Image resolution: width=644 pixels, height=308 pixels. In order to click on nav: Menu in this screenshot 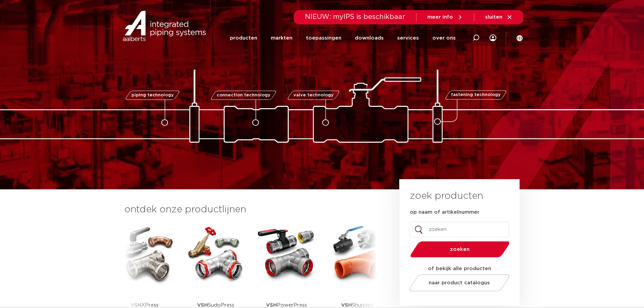, I will do `click(343, 38)`.